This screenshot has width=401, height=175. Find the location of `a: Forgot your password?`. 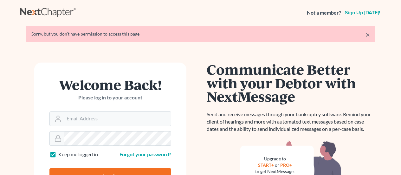

a: Forgot your password? is located at coordinates (145, 154).